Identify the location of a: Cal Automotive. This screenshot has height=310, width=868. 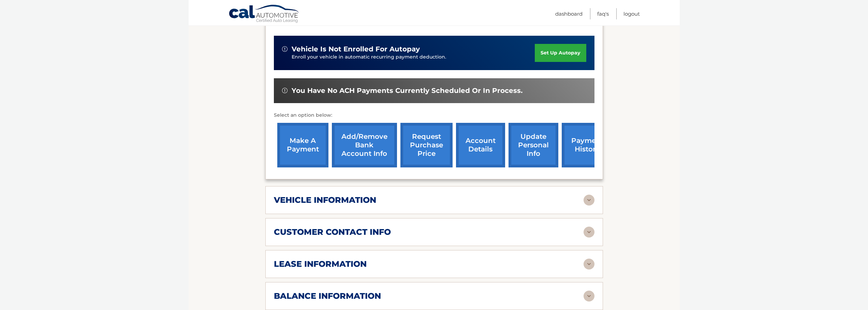
(264, 14).